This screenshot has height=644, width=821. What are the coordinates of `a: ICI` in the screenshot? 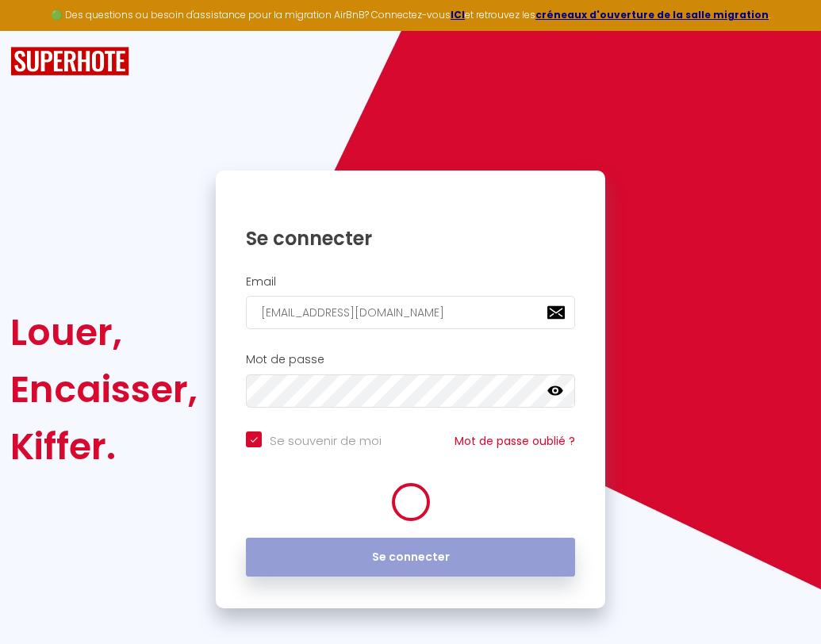 It's located at (458, 15).